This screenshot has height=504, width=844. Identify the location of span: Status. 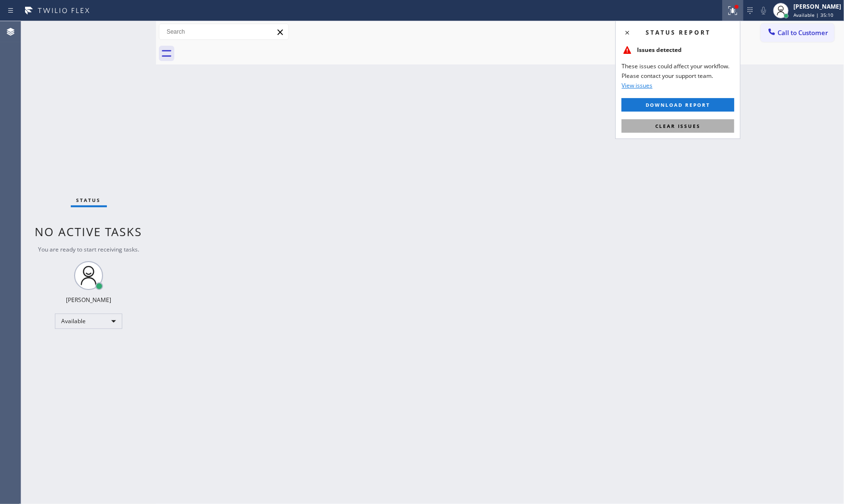
(89, 200).